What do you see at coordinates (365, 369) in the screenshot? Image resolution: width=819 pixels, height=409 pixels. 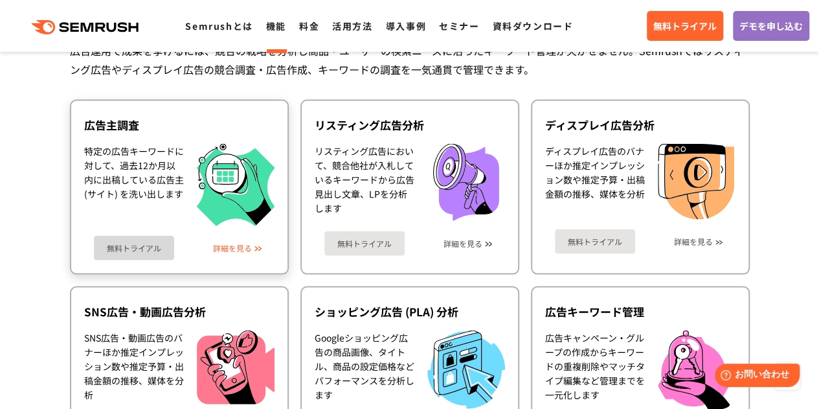 I see `div: Googleショッピング広告の商品画像、タイトル、商品の設定価格などパフォーマンスを分析します` at bounding box center [365, 369].